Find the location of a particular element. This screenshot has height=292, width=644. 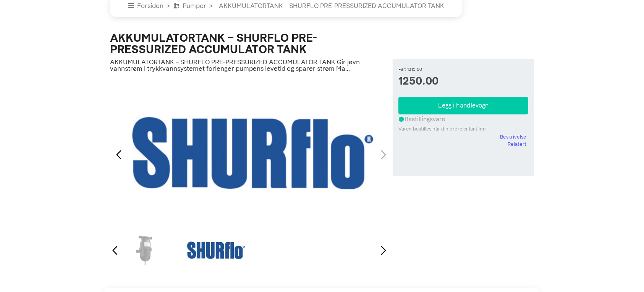

a: Pumper is located at coordinates (189, 6).